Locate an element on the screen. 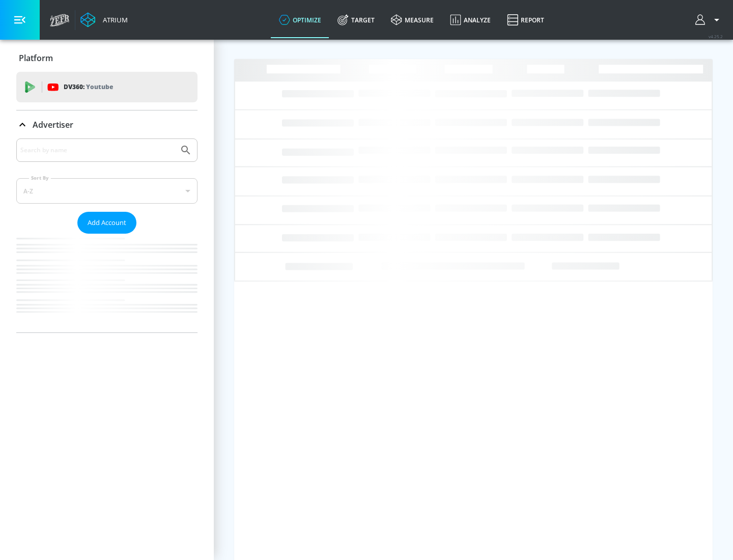 The width and height of the screenshot is (733, 560). span: v 4.25.2 is located at coordinates (716, 36).